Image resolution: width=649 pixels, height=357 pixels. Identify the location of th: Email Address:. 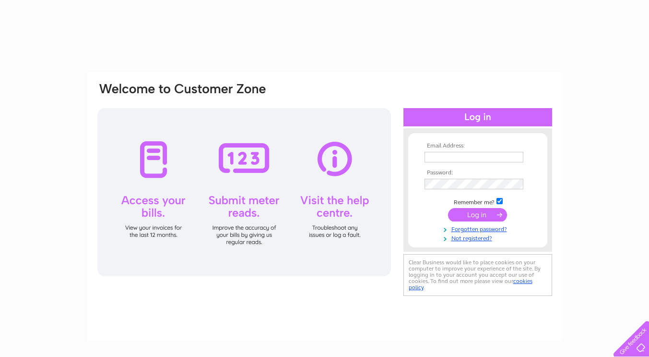
(478, 146).